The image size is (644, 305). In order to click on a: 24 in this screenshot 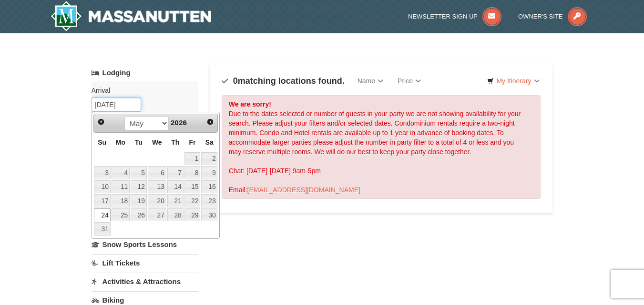, I will do `click(102, 215)`.